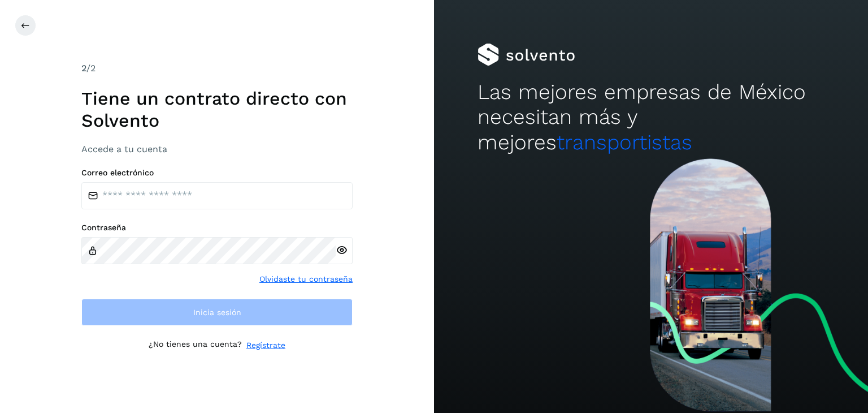 The width and height of the screenshot is (868, 413). I want to click on span: 2, so click(84, 68).